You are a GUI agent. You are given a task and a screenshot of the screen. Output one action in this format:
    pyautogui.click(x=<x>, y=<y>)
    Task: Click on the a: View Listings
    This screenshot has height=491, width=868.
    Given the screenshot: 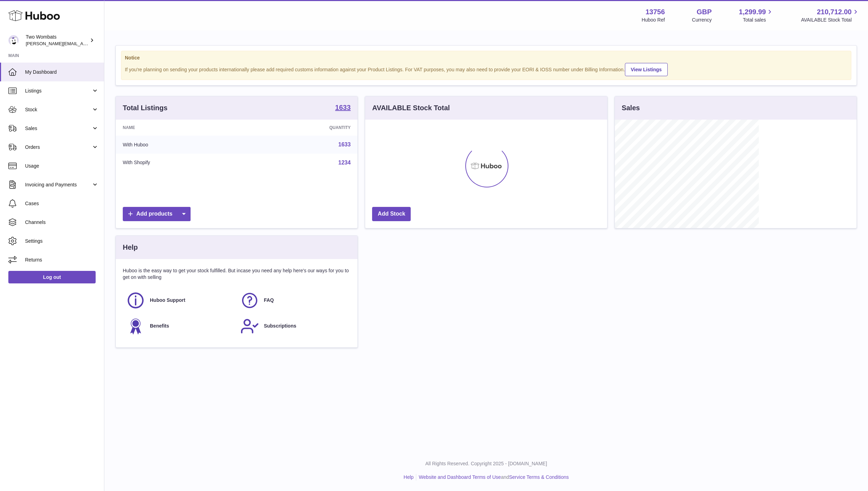 What is the action you would take?
    pyautogui.click(x=646, y=70)
    